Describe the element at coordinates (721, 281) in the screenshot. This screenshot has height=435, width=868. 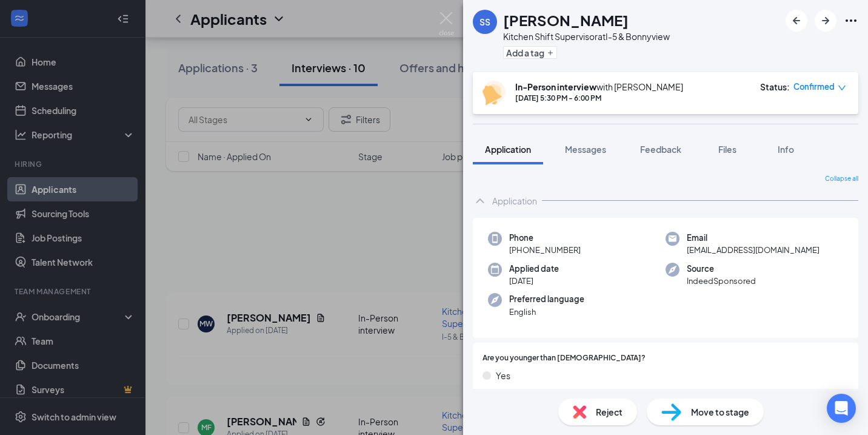
I see `span: IndeedSponsored` at that location.